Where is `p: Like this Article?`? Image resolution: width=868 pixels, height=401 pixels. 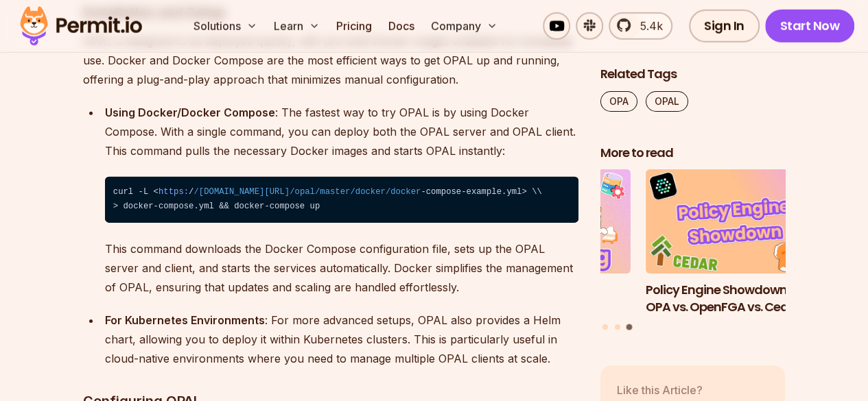 p: Like this Article? is located at coordinates (667, 390).